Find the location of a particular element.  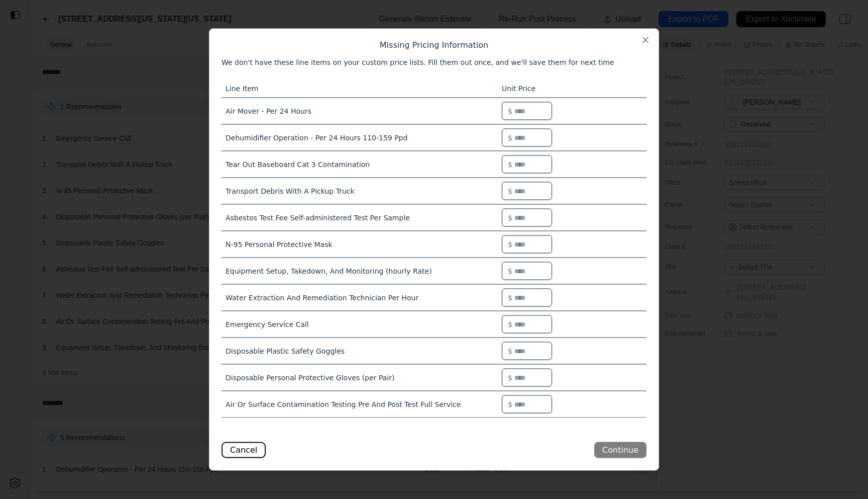

td: Emergency Service Call is located at coordinates (360, 324).